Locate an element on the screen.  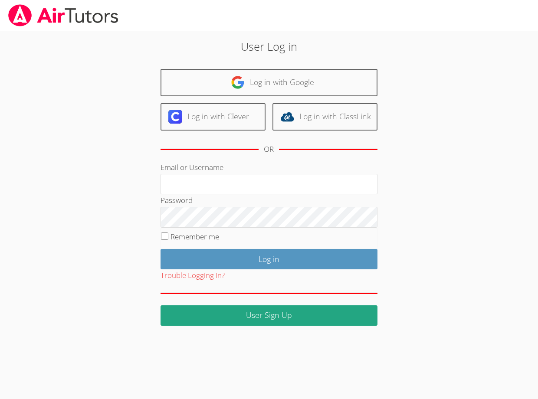
img: classlink-logo-d6bb404cc1216ec64c9a2012d9dc4662098be43eaf13dc465df04b49fa7ab582.svg is located at coordinates (287, 117).